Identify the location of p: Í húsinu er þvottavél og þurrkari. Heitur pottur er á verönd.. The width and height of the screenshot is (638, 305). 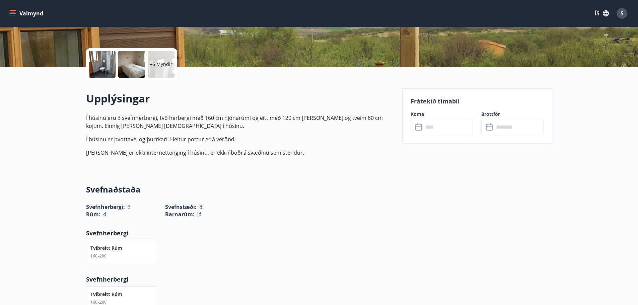
(240, 139).